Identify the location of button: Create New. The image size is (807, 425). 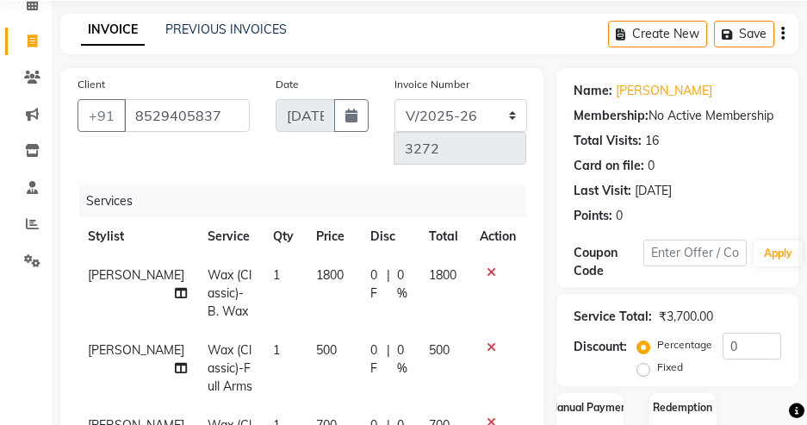
(658, 34).